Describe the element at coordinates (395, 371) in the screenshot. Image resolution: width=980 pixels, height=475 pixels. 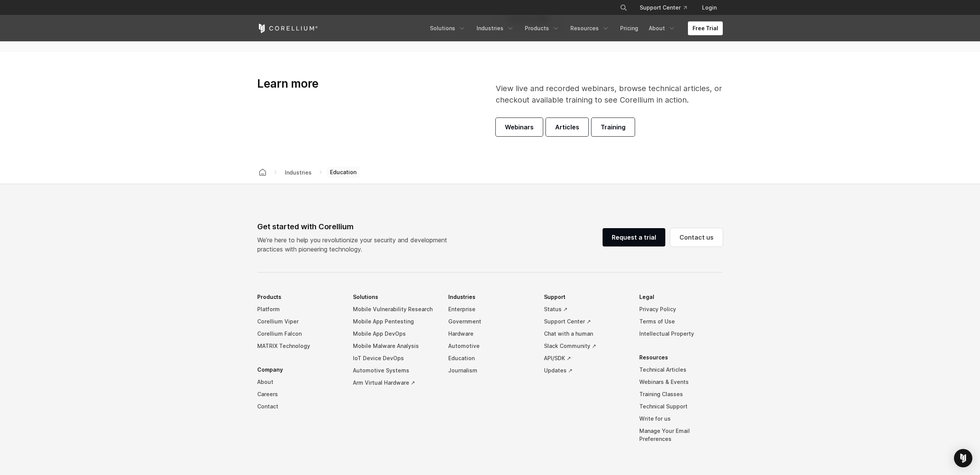
I see `a: Automotive Systems` at that location.